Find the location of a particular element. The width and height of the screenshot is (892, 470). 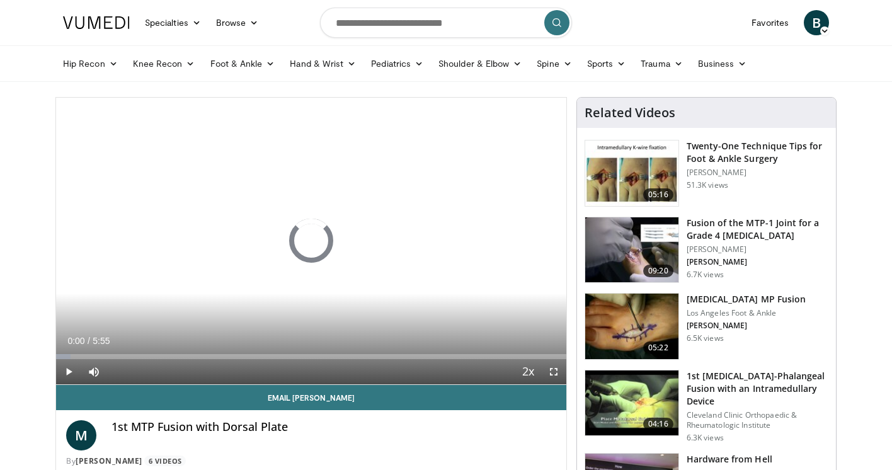

button: Fullscreen is located at coordinates (554, 372).